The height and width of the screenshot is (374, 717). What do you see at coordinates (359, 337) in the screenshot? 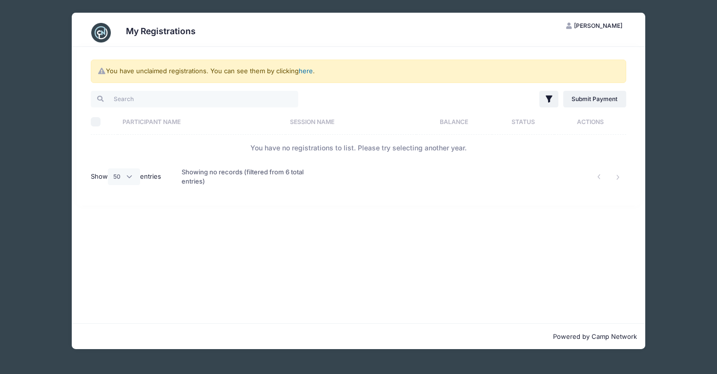
I see `p: Powered by Camp Network` at bounding box center [359, 337].